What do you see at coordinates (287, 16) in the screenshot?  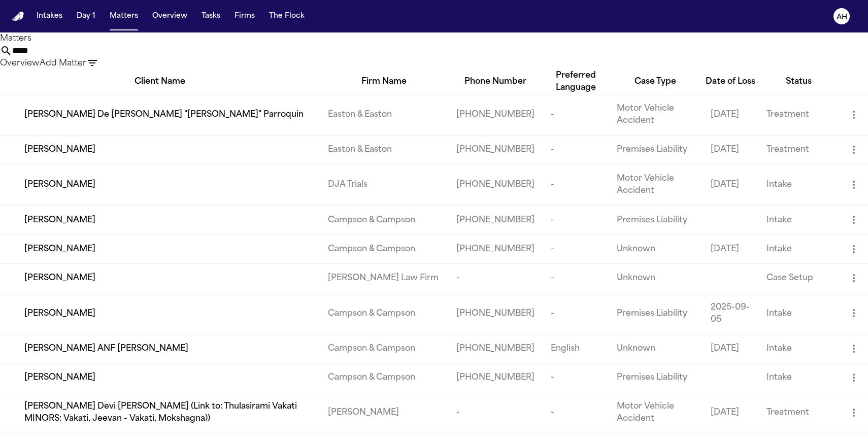 I see `button: The Flock` at bounding box center [287, 16].